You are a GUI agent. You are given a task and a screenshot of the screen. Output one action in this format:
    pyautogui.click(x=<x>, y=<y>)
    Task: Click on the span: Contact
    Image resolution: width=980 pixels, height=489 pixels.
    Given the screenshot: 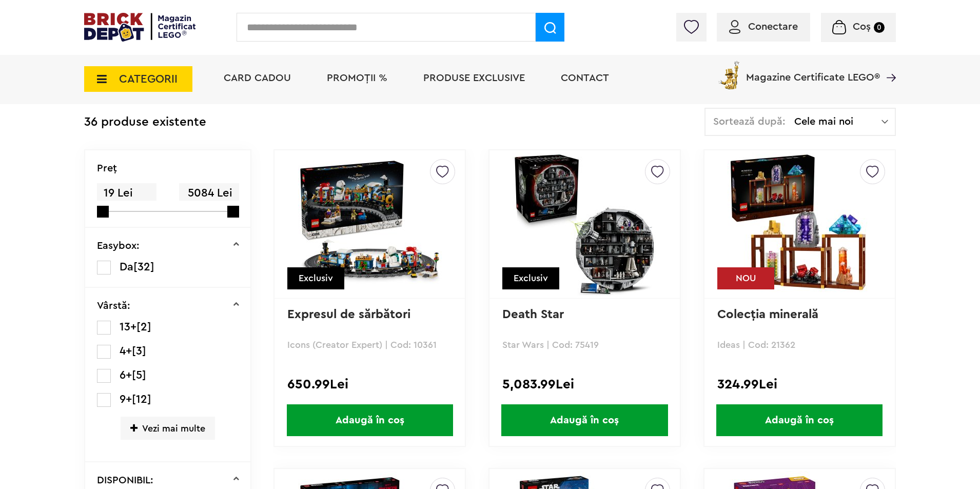 What is the action you would take?
    pyautogui.click(x=585, y=78)
    